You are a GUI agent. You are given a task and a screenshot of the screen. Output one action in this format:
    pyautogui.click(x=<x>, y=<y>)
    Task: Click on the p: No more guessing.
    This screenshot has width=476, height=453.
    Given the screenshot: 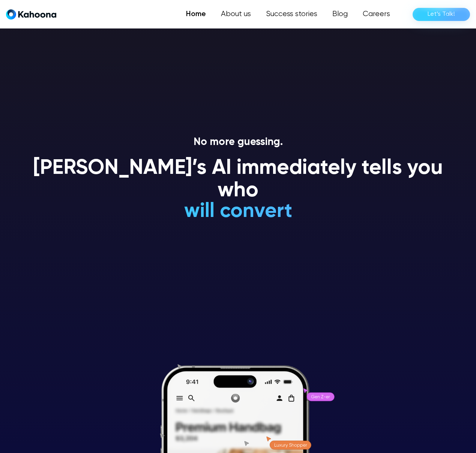 What is the action you would take?
    pyautogui.click(x=238, y=143)
    